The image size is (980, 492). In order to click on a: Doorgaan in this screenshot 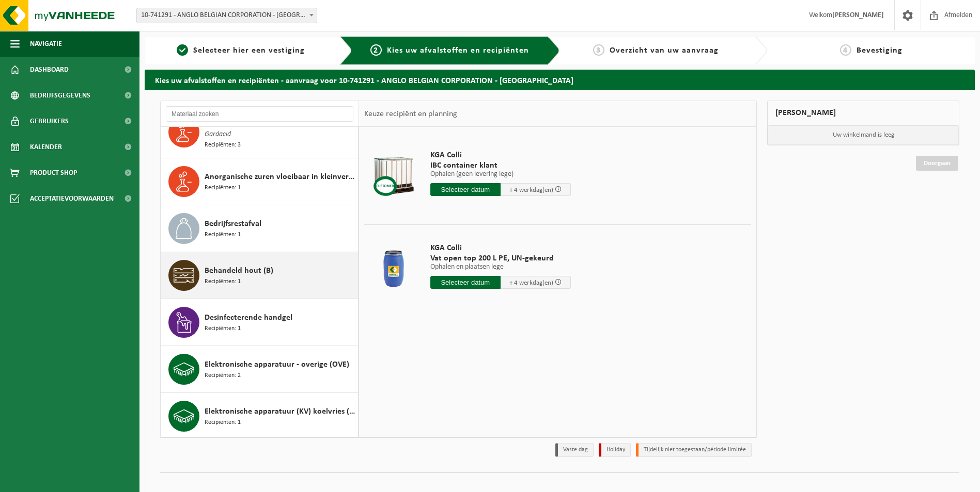, I will do `click(936, 163)`.